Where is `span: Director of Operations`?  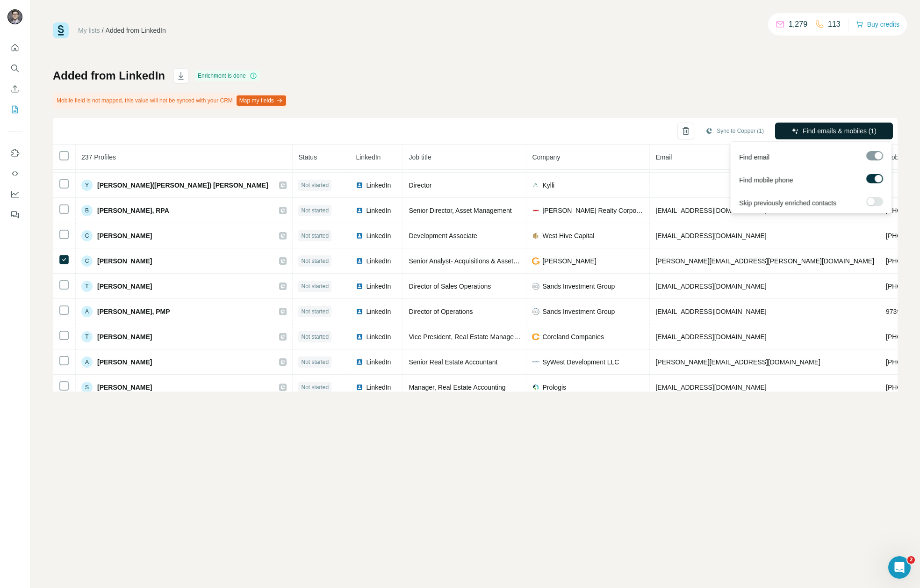
span: Director of Operations is located at coordinates (441, 312).